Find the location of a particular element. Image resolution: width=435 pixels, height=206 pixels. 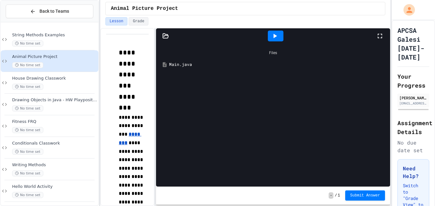

span: Drawing Objects in Java - HW Playposit Code is located at coordinates (54, 100).